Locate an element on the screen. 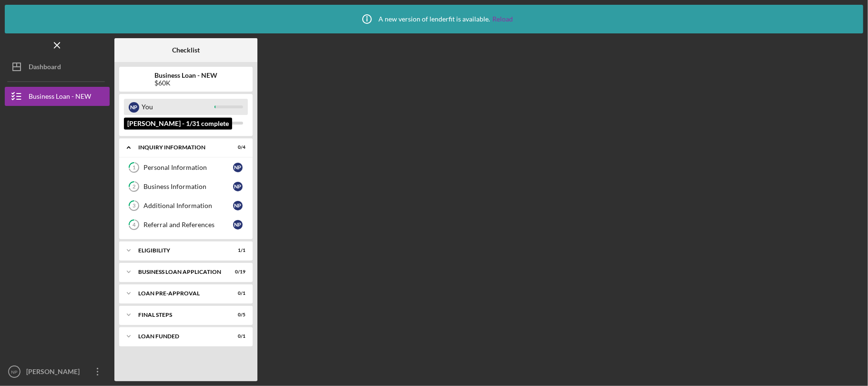  button: Dashboard is located at coordinates (57, 67).